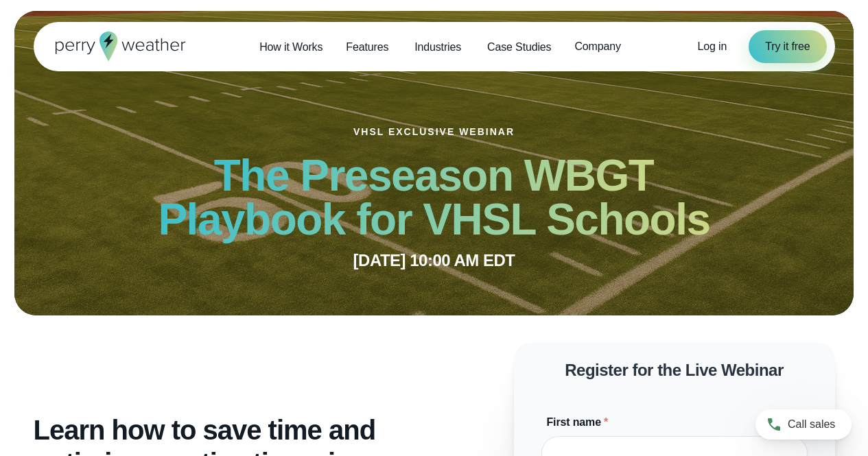  I want to click on span: Company, so click(597, 47).